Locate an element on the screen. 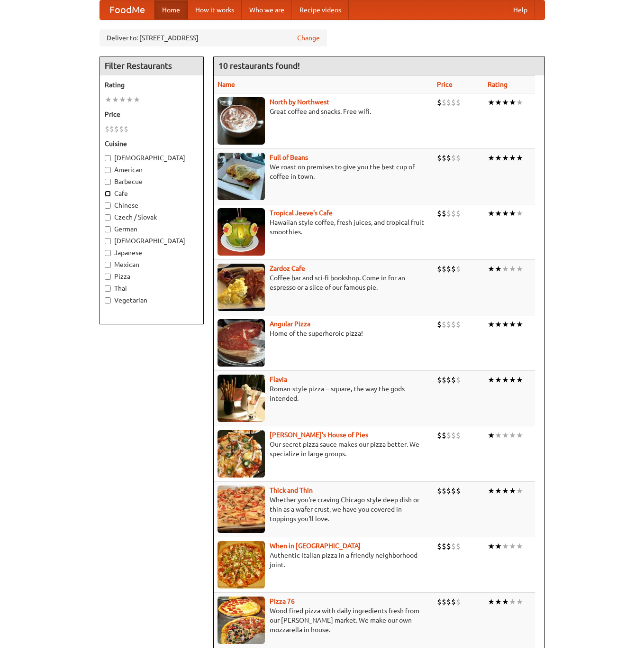 This screenshot has width=644, height=671. img: pizza76.jpg is located at coordinates (242, 620).